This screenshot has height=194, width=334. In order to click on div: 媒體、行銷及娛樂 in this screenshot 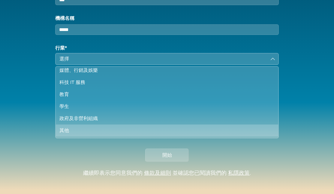, I will do `click(164, 70)`.